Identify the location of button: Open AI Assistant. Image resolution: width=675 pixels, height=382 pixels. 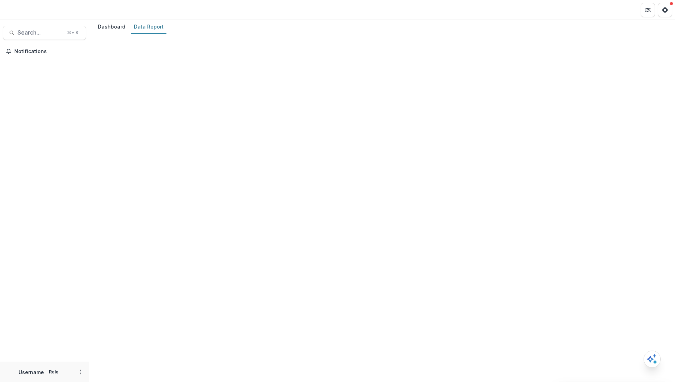
(652, 360).